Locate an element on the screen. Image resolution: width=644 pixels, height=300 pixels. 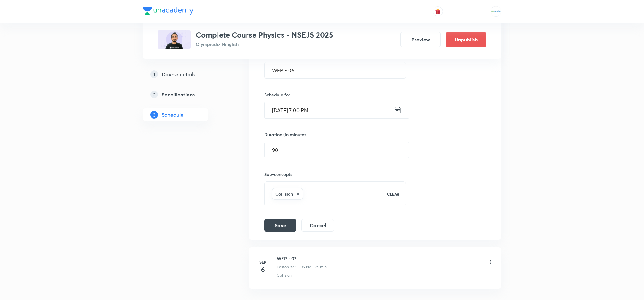
button: Preview is located at coordinates (421, 39).